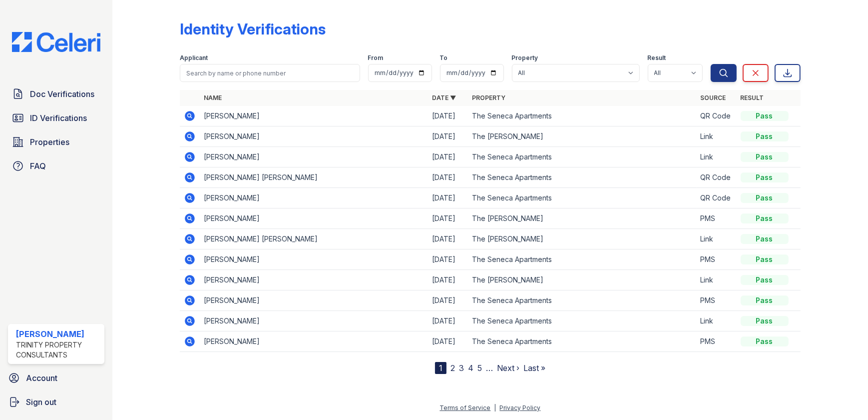 Image resolution: width=868 pixels, height=420 pixels. What do you see at coordinates (444, 97) in the screenshot?
I see `a: Date ▼` at bounding box center [444, 97].